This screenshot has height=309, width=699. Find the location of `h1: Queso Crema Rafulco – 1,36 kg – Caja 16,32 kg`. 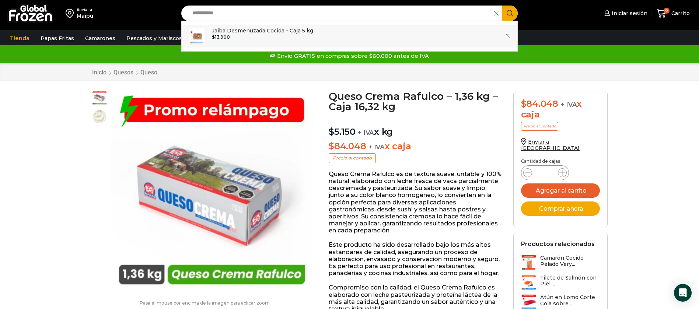

h1: Queso Crema Rafulco – 1,36 kg – Caja 16,32 kg is located at coordinates (415, 101).